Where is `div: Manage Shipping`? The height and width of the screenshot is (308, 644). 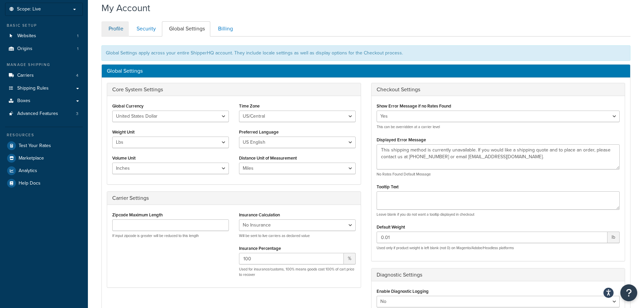
div: Manage Shipping is located at coordinates (44, 65).